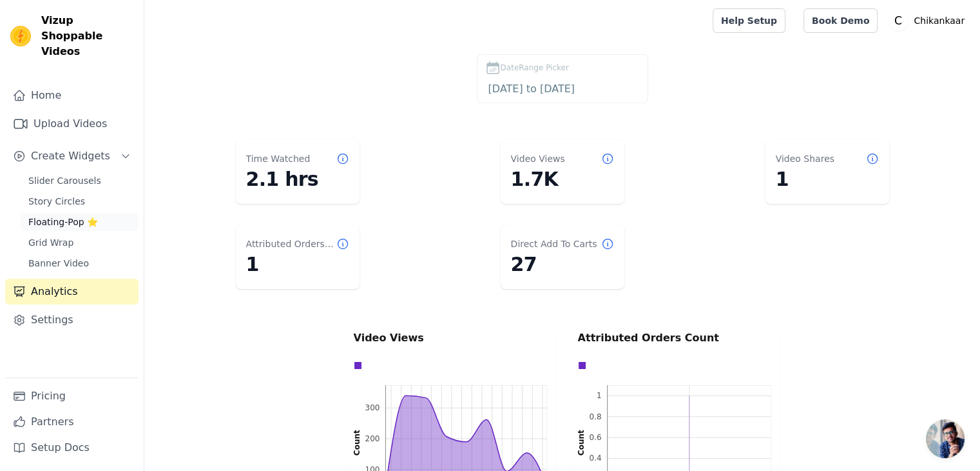 This screenshot has width=980, height=471. What do you see at coordinates (65, 180) in the screenshot?
I see `span: Slider Carousels` at bounding box center [65, 180].